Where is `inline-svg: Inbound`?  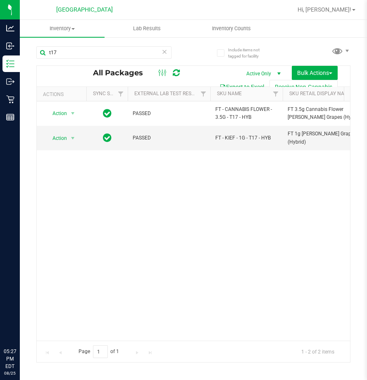 inline-svg: Inbound is located at coordinates (10, 46).